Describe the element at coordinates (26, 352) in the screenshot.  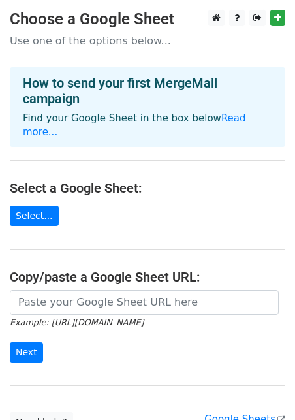
I see `input: Next` at that location.